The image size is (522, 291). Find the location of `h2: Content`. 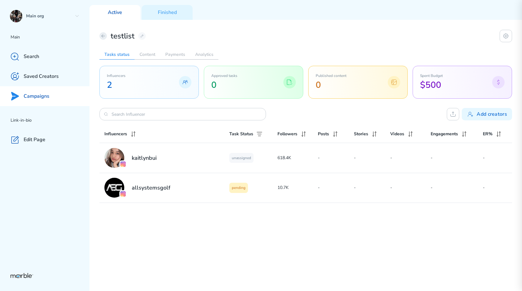

h2: Content is located at coordinates (147, 55).